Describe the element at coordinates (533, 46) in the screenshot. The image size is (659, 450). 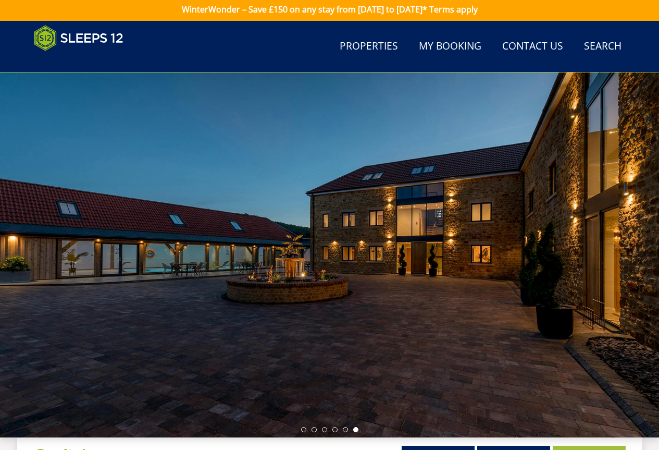
I see `a: Contact Us` at that location.